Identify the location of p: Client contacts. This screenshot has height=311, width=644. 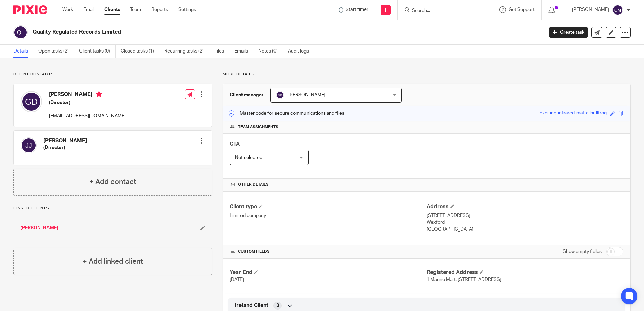
(113, 74).